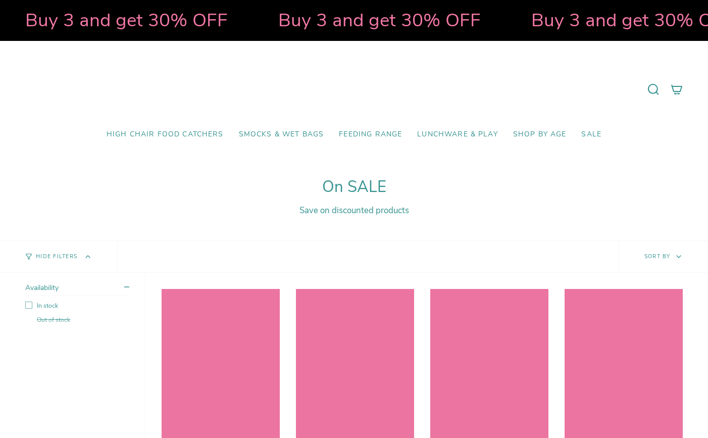 The width and height of the screenshot is (708, 438). I want to click on div: Smocks & Wet Bags, so click(281, 134).